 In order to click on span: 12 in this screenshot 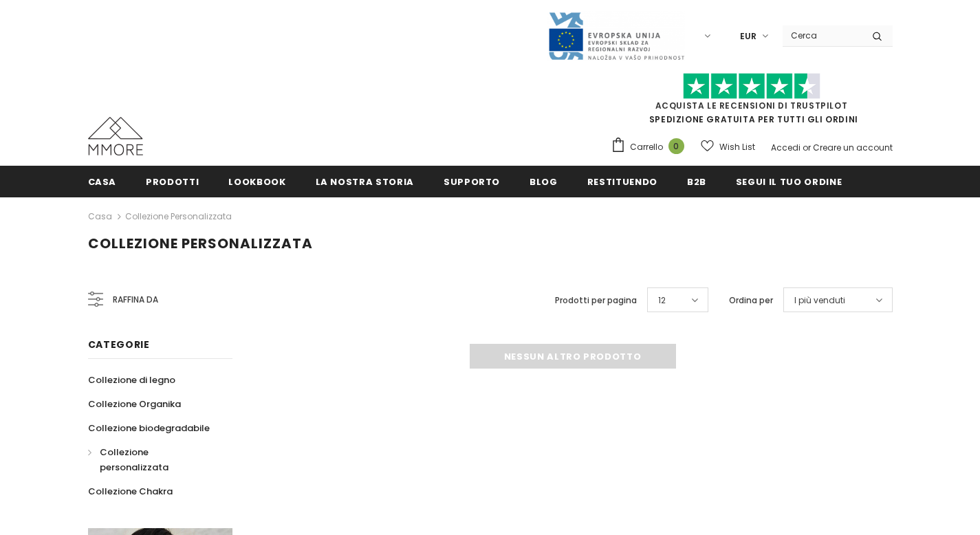, I will do `click(662, 300)`.